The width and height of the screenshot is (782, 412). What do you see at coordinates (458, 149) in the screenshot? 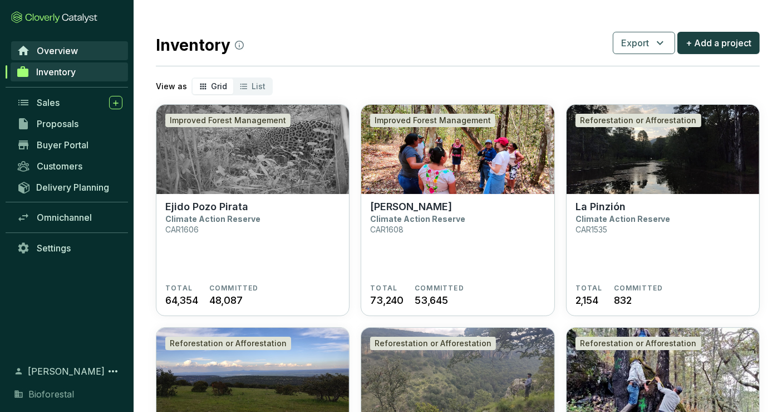
I see `img: Ejido Gavilanes` at bounding box center [458, 149].